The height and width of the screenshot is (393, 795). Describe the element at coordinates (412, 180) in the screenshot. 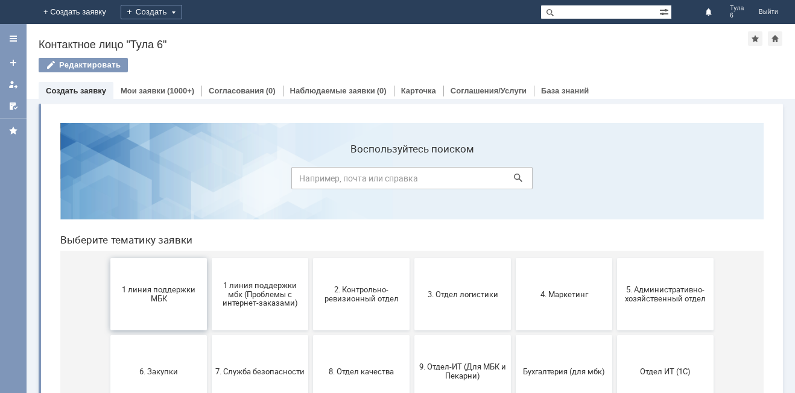

I see `span: 3. Отдел логистики` at that location.